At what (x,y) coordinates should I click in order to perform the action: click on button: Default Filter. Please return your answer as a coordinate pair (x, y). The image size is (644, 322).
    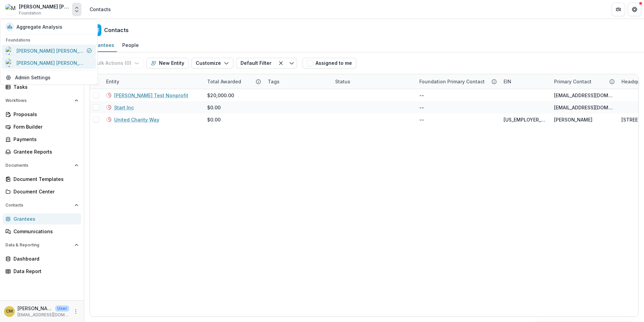
    Looking at the image, I should click on (256, 63).